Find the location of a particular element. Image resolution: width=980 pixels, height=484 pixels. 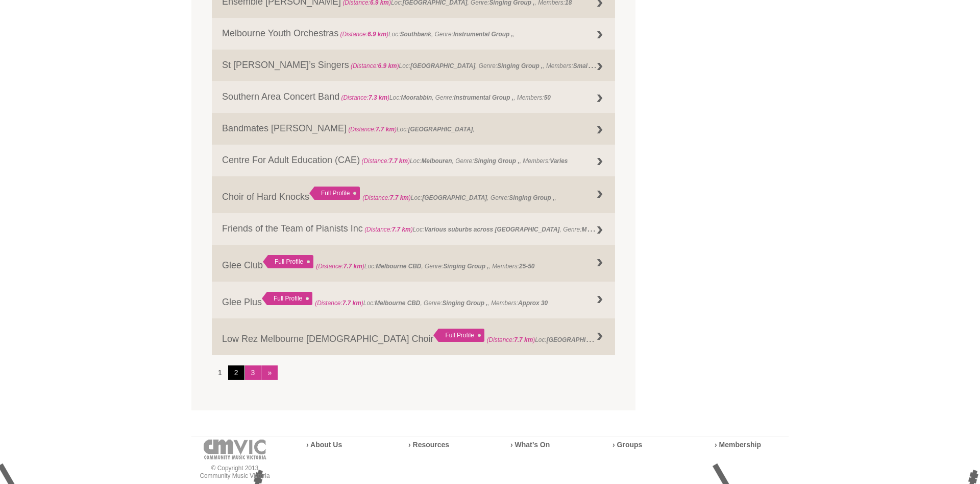

strong: Approx 30 is located at coordinates (533, 303).